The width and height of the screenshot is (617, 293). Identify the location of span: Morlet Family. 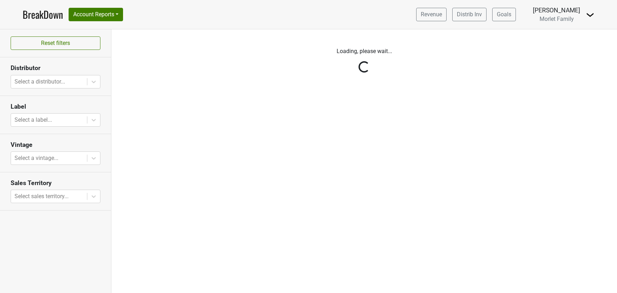
(556, 19).